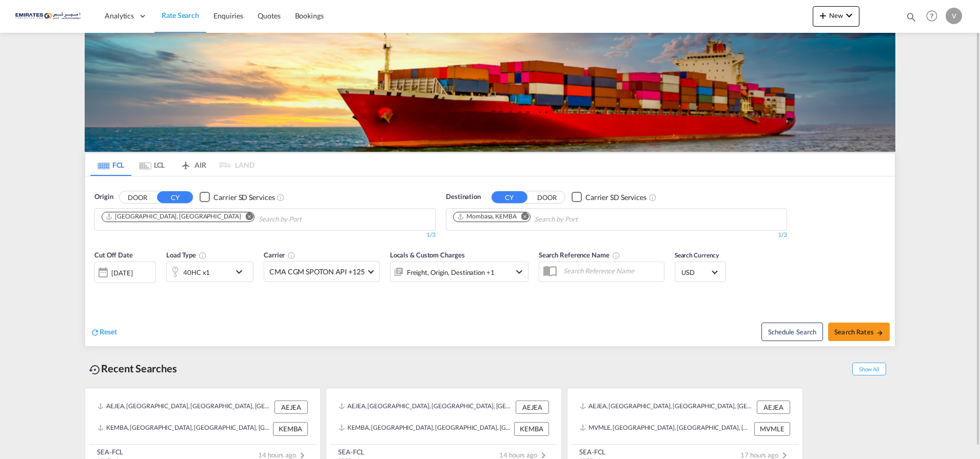 The image size is (980, 459). I want to click on md-icon: icon-refresh, so click(95, 332).